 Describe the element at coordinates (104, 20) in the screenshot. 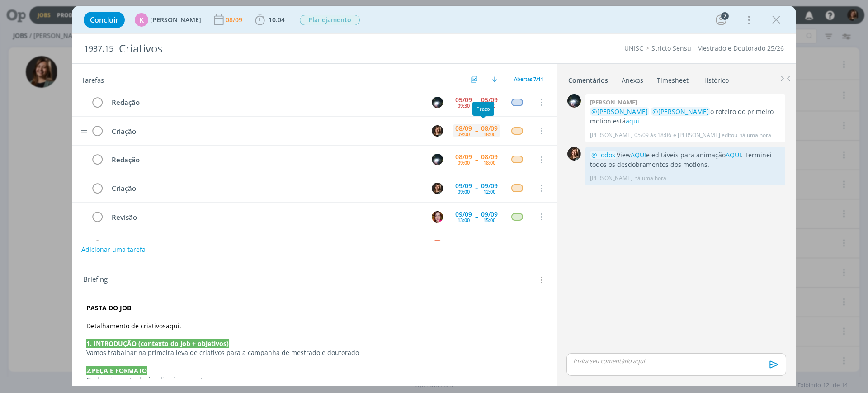

I see `button: Concluir` at that location.